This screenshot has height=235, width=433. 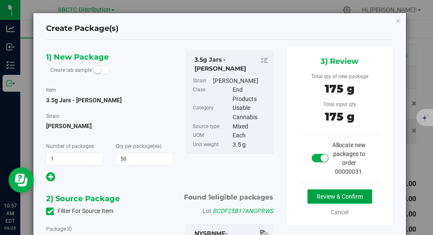 I want to click on span: Number of packages, so click(x=70, y=146).